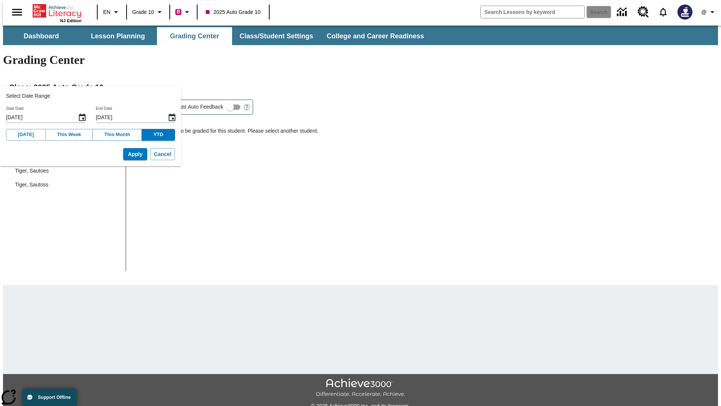  I want to click on button: Support Offline, so click(50, 397).